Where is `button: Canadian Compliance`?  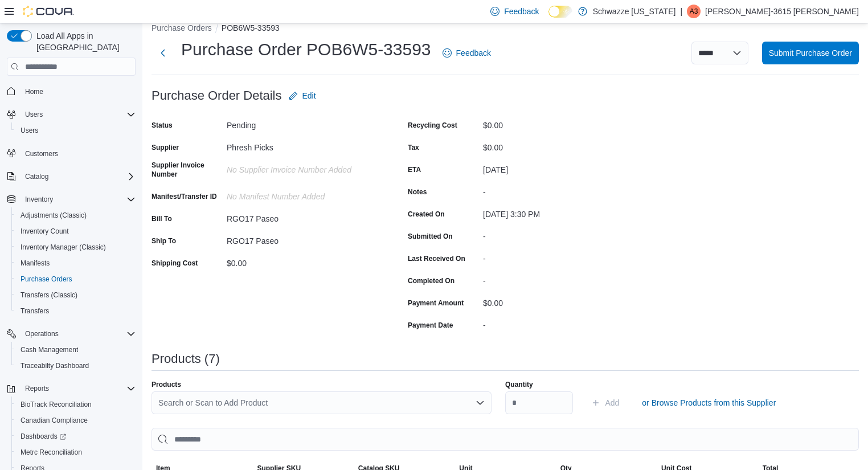
button: Canadian Compliance is located at coordinates (76, 421).